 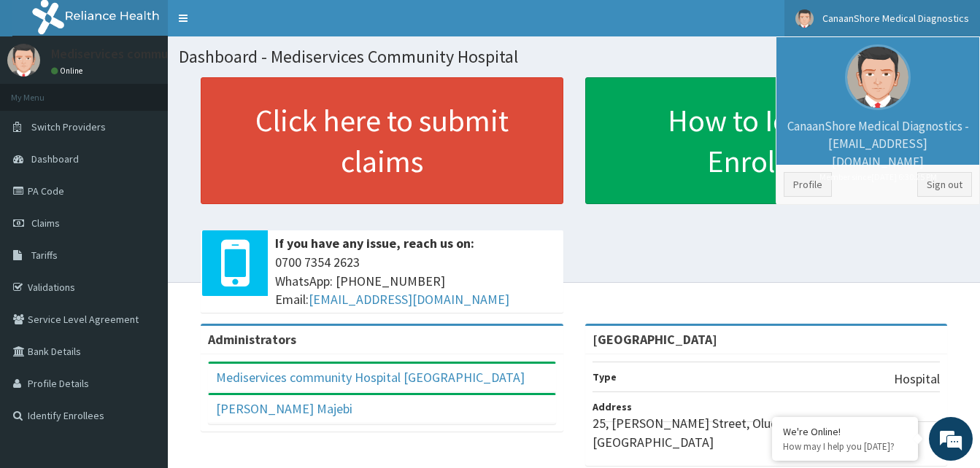 I want to click on a: How to Identify Enrollees, so click(x=766, y=141).